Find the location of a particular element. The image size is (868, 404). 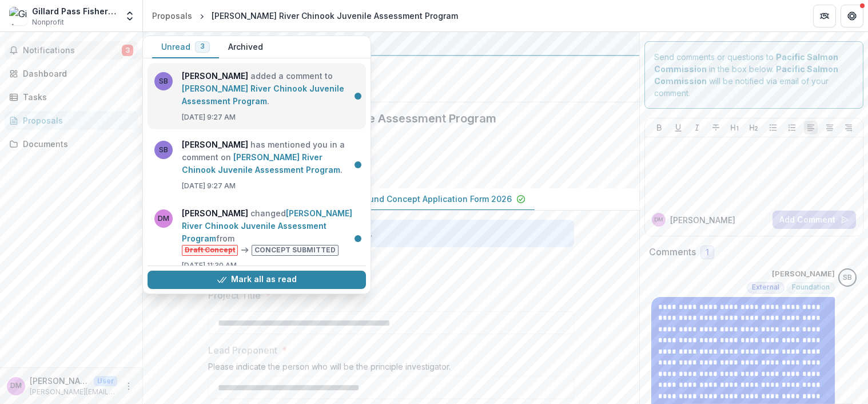

div: Pacific Salmon Commission is located at coordinates (391, 44).